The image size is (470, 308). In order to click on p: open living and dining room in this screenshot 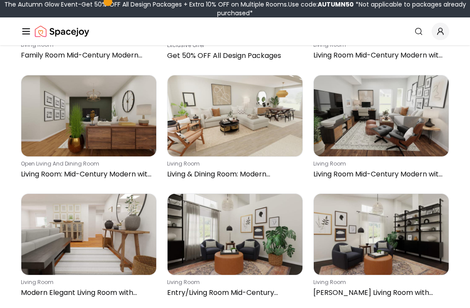, I will do `click(87, 164)`.